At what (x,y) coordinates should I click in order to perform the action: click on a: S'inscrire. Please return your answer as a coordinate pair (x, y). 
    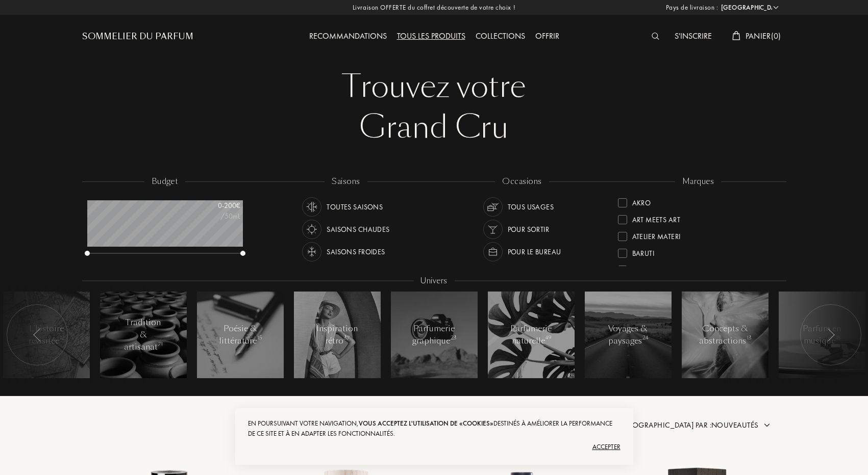
    Looking at the image, I should click on (693, 36).